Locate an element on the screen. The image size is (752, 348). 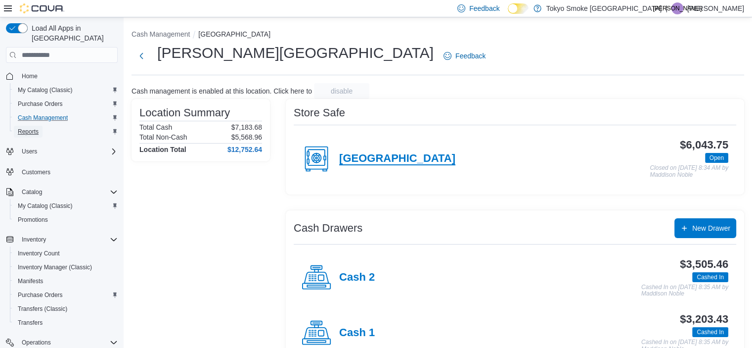
button: Transfers (Classic) is located at coordinates (66, 309).